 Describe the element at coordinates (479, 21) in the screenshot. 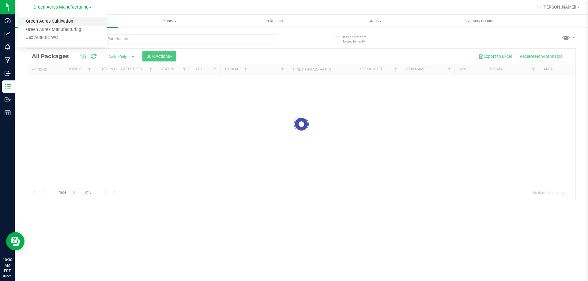

I see `a: Inventory Counts` at that location.